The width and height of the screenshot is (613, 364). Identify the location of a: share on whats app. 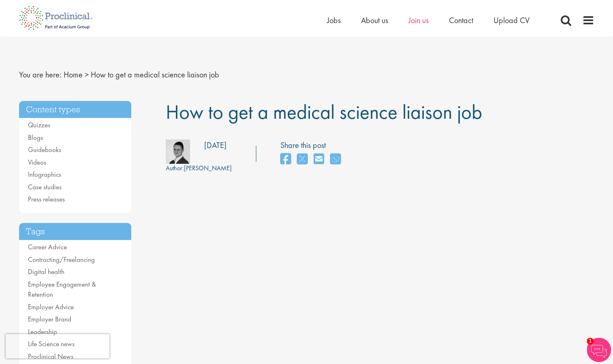
(336, 159).